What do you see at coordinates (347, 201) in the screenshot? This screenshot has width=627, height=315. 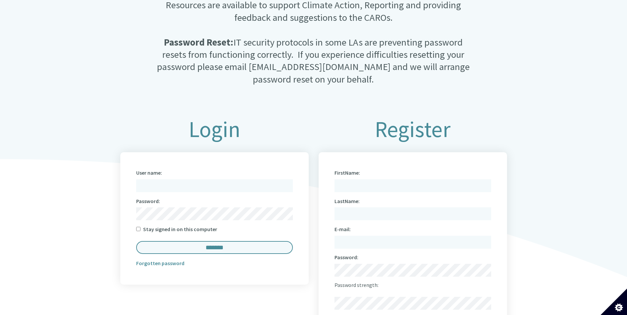 I see `label: LastName:` at bounding box center [347, 201].